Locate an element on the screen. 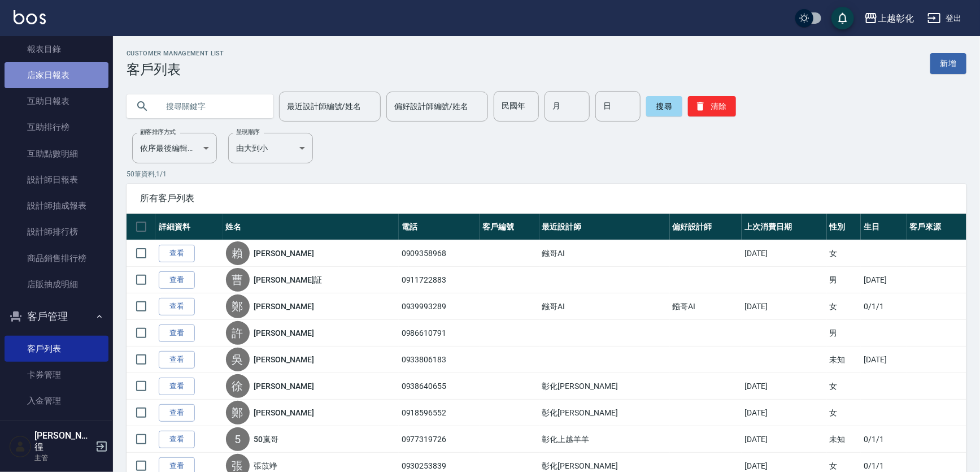 The height and width of the screenshot is (472, 980). a: 入金管理 is located at coordinates (56, 400).